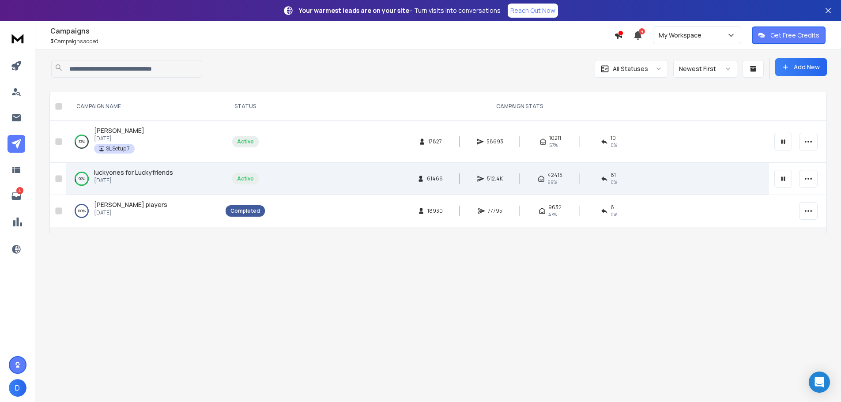  What do you see at coordinates (613, 175) in the screenshot?
I see `span: 61` at bounding box center [613, 175].